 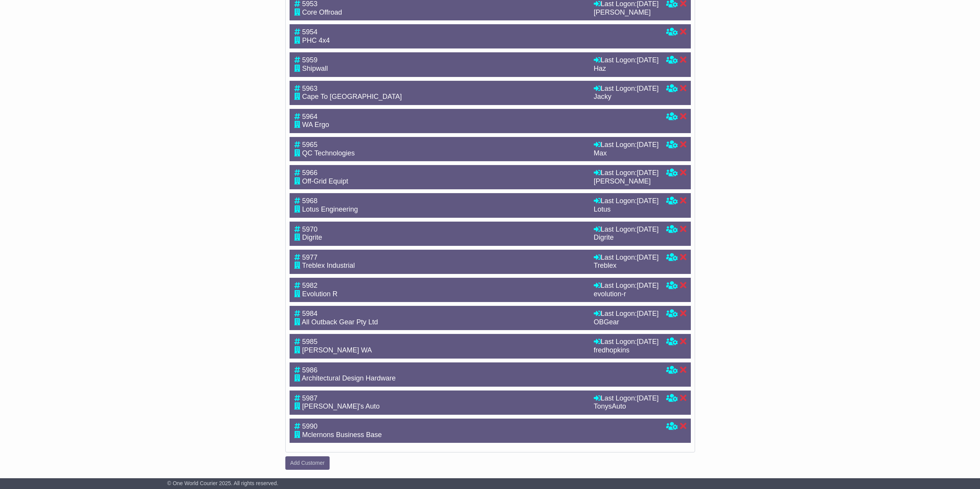 I want to click on span: 5954, so click(x=310, y=32).